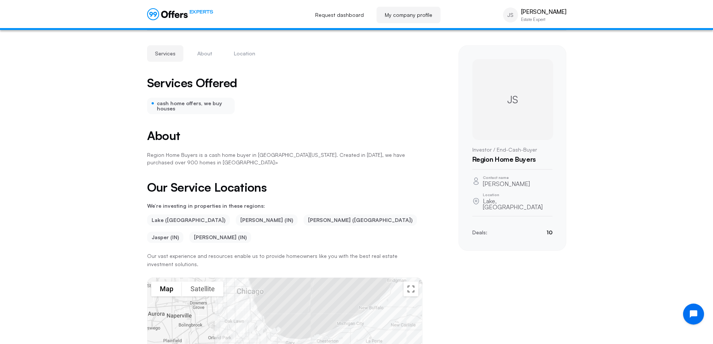 This screenshot has height=344, width=713. Describe the element at coordinates (506, 177) in the screenshot. I see `p: Contact name` at that location.